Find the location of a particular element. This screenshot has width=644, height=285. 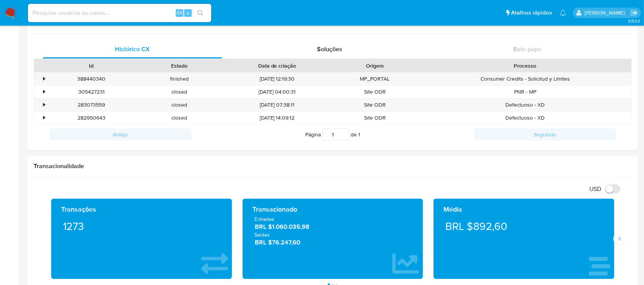

span: Bate-papo is located at coordinates (527, 49).